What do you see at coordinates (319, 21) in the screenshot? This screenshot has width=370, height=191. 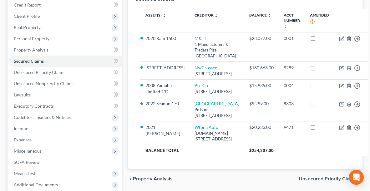 I see `th: Amended` at bounding box center [319, 21].